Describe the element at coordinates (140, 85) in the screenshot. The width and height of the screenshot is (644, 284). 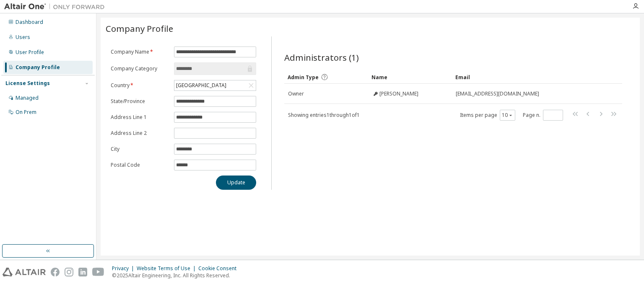
I see `label: Country` at that location.